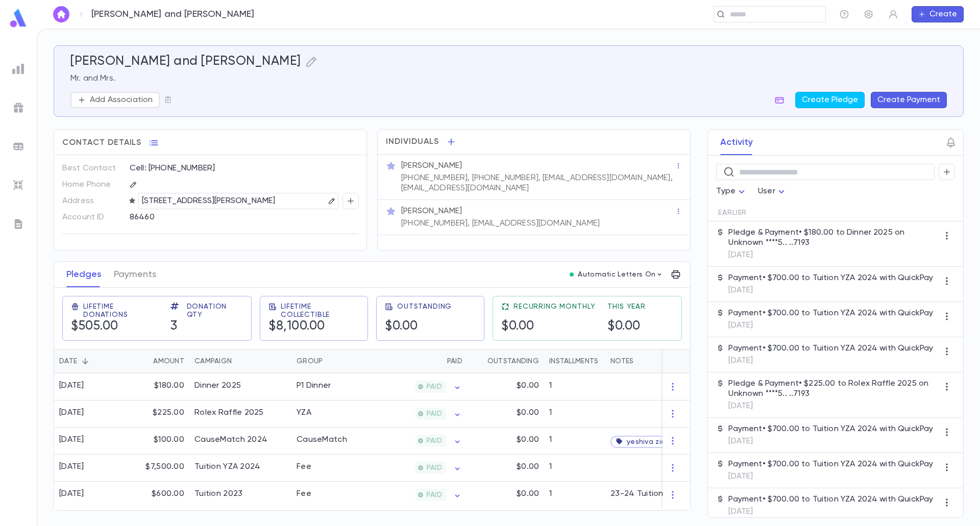  I want to click on span: This Year, so click(627, 306).